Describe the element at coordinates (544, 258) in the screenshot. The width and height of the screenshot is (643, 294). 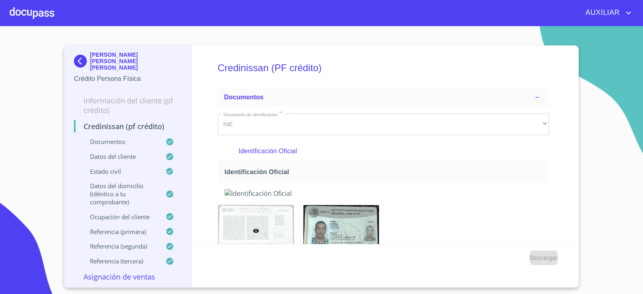
I see `span: Descargar` at that location.